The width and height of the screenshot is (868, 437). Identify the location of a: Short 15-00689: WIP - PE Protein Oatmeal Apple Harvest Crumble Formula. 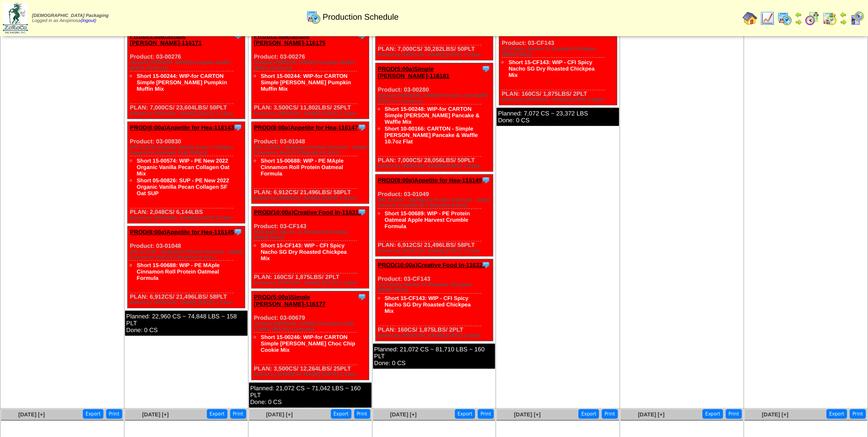
(427, 220).